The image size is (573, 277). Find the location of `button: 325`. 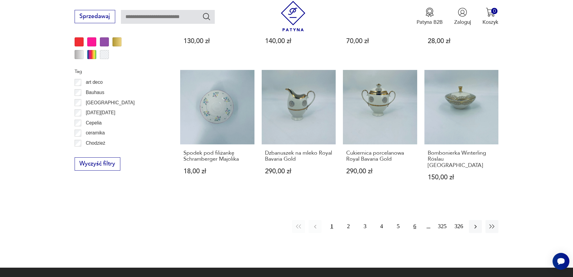

button: 325 is located at coordinates (443, 226).